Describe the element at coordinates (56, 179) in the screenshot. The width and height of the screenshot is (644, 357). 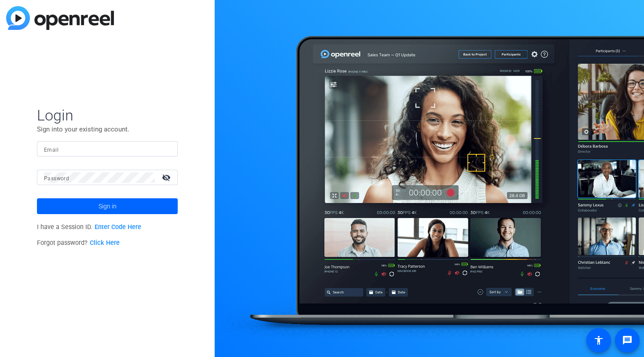
I see `mat-label: Password` at that location.